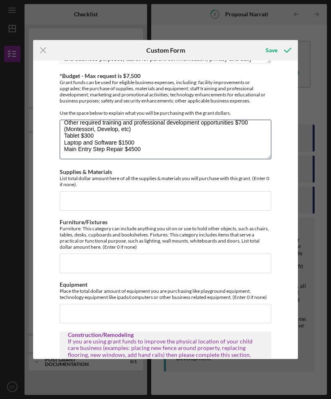  What do you see at coordinates (83, 222) in the screenshot?
I see `label: Furniture/Fixtures` at bounding box center [83, 222].